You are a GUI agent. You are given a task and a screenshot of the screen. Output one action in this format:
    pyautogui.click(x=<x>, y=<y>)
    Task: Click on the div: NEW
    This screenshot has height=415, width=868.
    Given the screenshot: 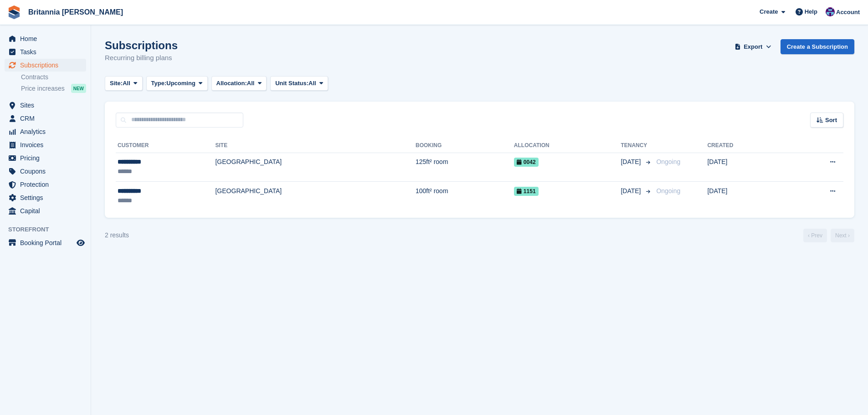 What is the action you would take?
    pyautogui.click(x=78, y=88)
    